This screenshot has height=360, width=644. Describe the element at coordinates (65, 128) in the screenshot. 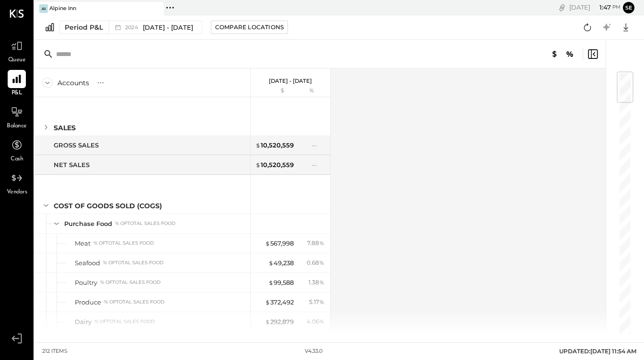

I see `div: SALES` at that location.